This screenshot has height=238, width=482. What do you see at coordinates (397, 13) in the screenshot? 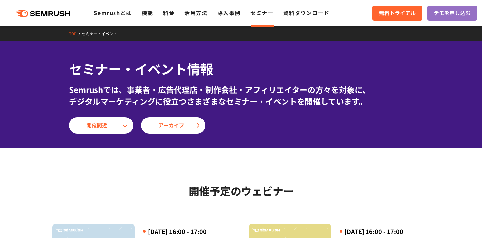
I see `a: 無料トライアル` at bounding box center [397, 13].